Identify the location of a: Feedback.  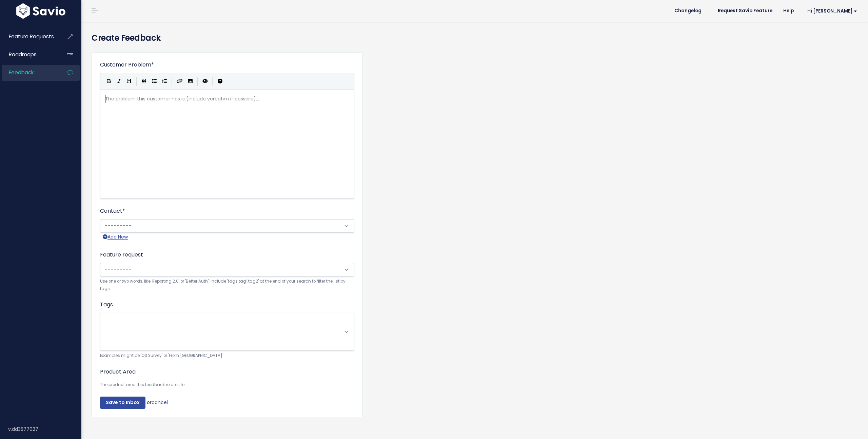
(29, 72).